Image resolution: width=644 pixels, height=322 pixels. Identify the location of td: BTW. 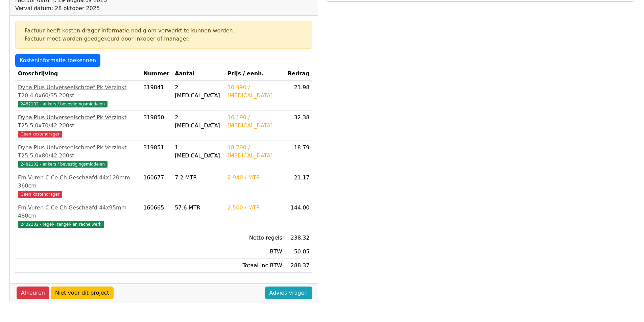
(255, 251).